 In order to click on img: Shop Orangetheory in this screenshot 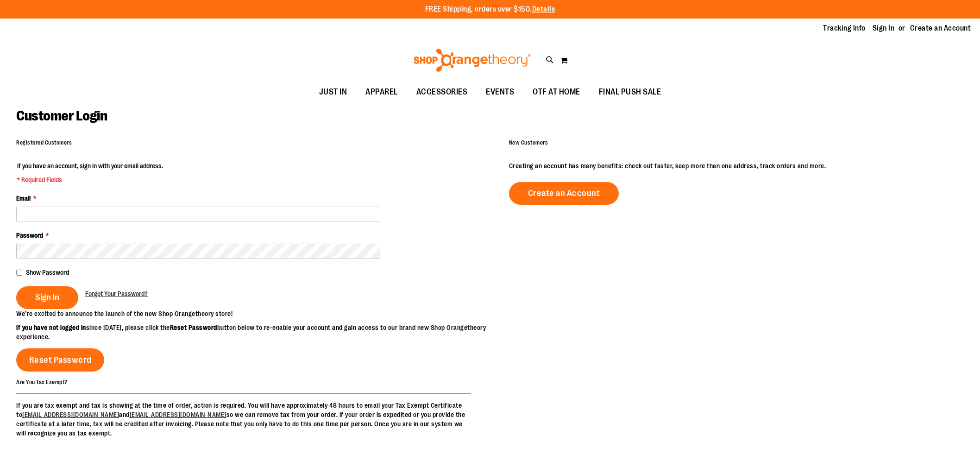, I will do `click(472, 60)`.